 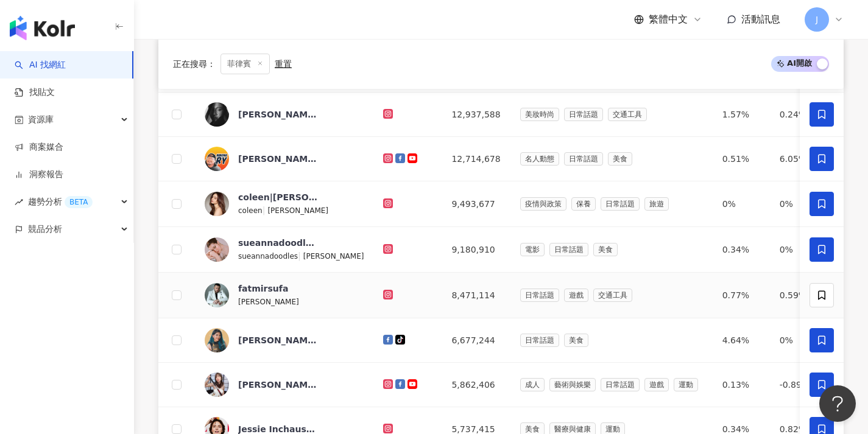 What do you see at coordinates (532, 249) in the screenshot?
I see `span: 電影` at bounding box center [532, 249].